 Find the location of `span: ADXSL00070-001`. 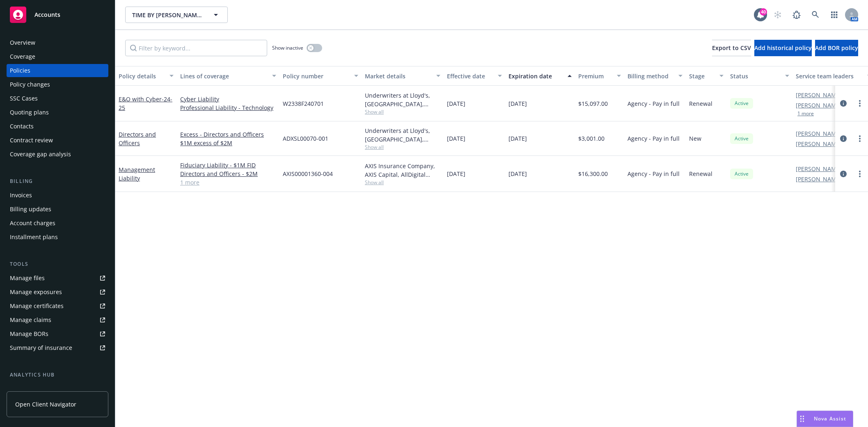

span: ADXSL00070-001 is located at coordinates (306, 138).